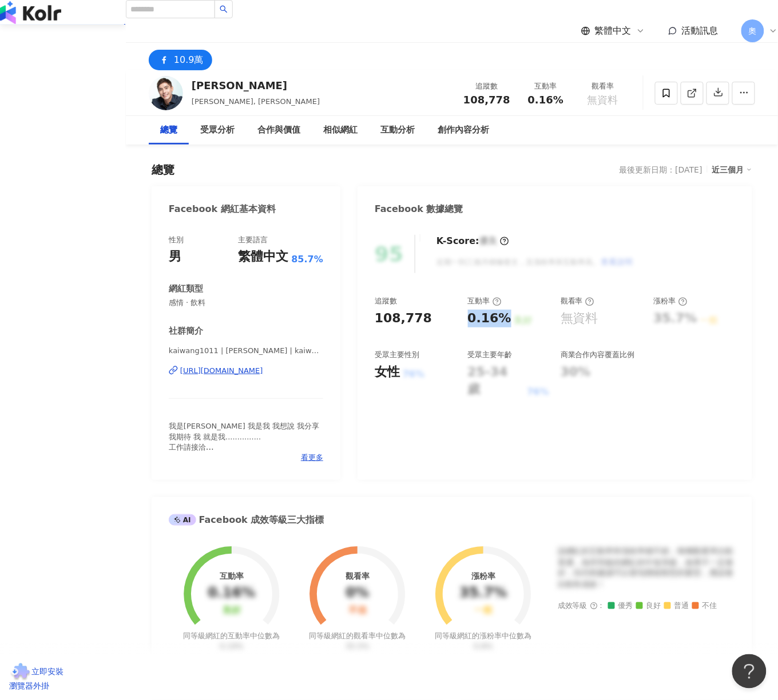  I want to click on div: 無資料, so click(580, 318).